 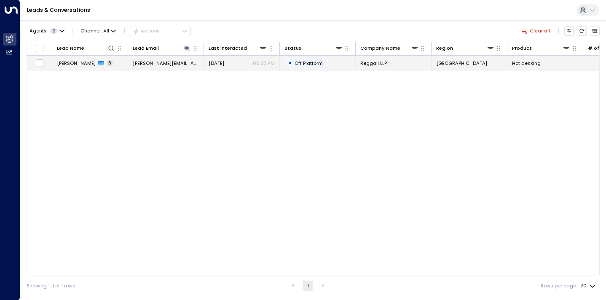 I want to click on label: Rows per page:, so click(x=559, y=286).